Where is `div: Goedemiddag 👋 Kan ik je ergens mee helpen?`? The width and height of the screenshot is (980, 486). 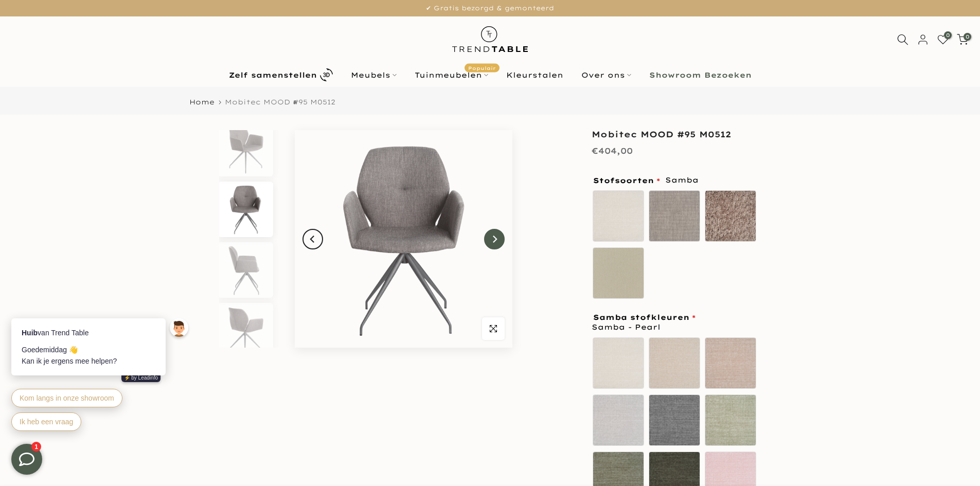 div: Goedemiddag 👋 Kan ik je ergens mee helpen? is located at coordinates (88, 88).